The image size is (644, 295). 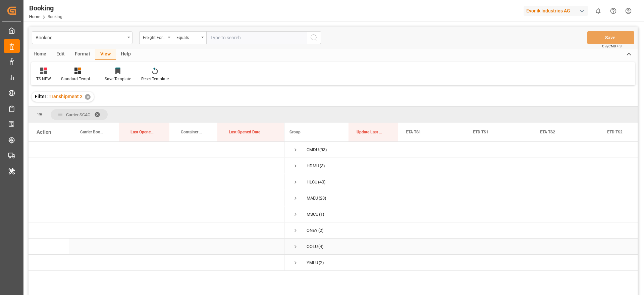 What do you see at coordinates (65, 96) in the screenshot?
I see `span: Transhipment 2` at bounding box center [65, 96].